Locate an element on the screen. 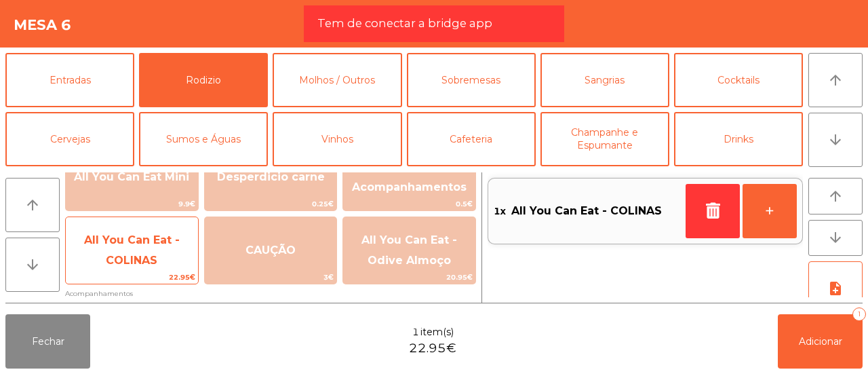  h4: Mesa 6 is located at coordinates (42, 25).